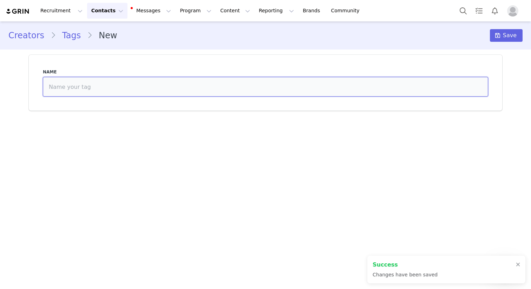 The image size is (531, 289). I want to click on button: Search, so click(463, 11).